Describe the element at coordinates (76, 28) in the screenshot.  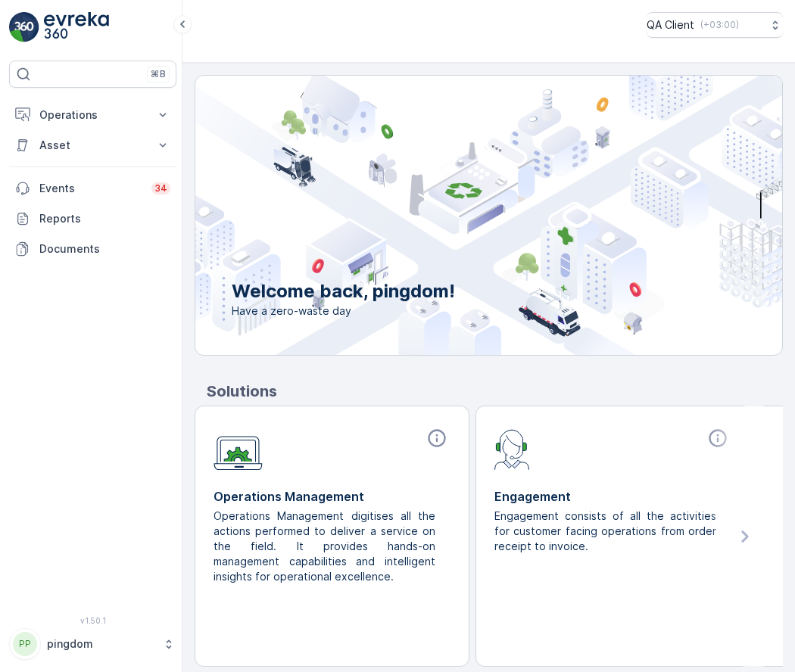
I see `img: logo_light-DOdMpM7g.png` at that location.